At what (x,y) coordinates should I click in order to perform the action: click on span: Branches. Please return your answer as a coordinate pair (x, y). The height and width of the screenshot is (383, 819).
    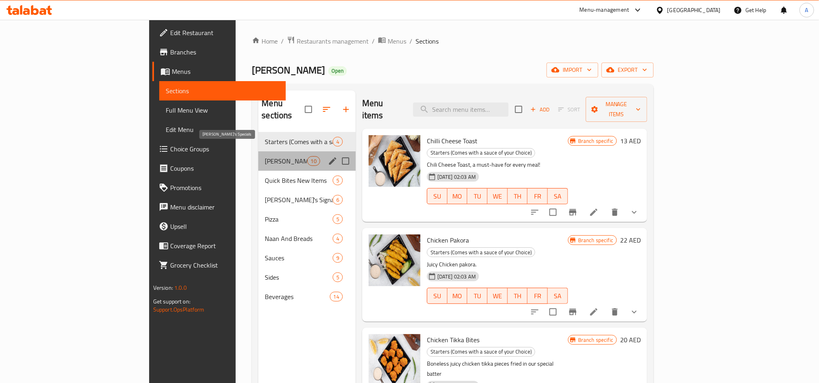
    Looking at the image, I should click on (225, 52).